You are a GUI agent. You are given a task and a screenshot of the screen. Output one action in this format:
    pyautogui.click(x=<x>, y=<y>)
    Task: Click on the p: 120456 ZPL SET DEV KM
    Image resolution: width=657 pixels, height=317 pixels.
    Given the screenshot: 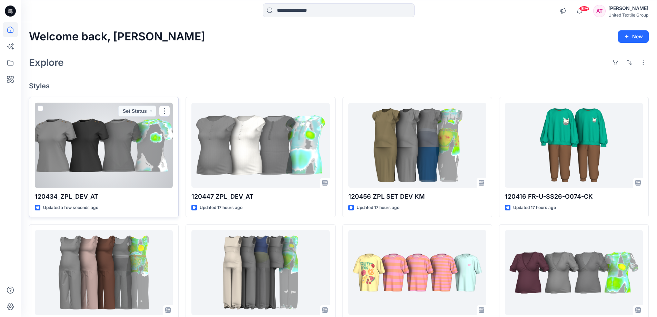 What is the action you would take?
    pyautogui.click(x=418, y=197)
    